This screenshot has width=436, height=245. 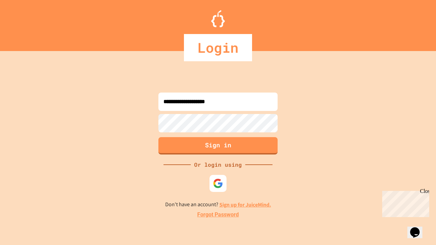 I want to click on a: Sign up for JuiceMind., so click(x=245, y=205).